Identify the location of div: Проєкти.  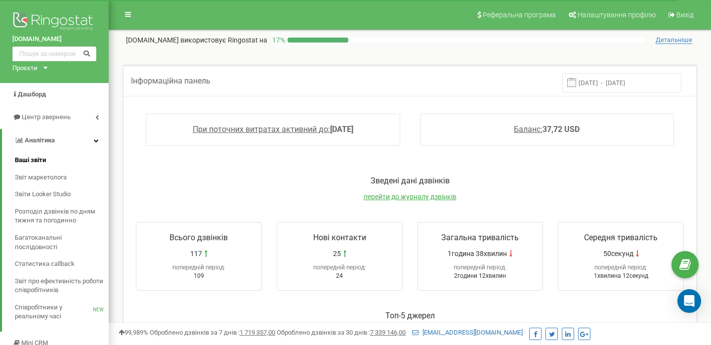
(25, 68).